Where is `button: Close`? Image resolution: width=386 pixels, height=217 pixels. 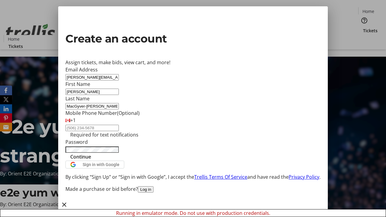
button: Close is located at coordinates (64, 205).